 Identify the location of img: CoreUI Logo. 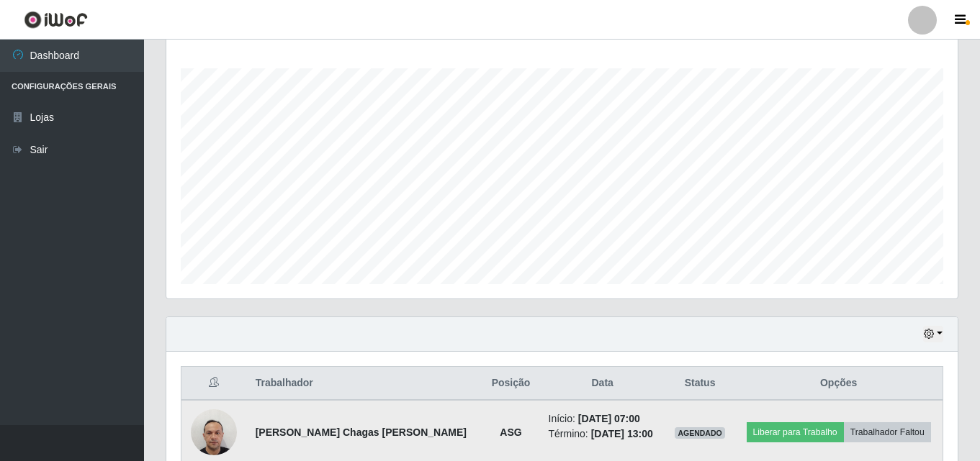
(56, 20).